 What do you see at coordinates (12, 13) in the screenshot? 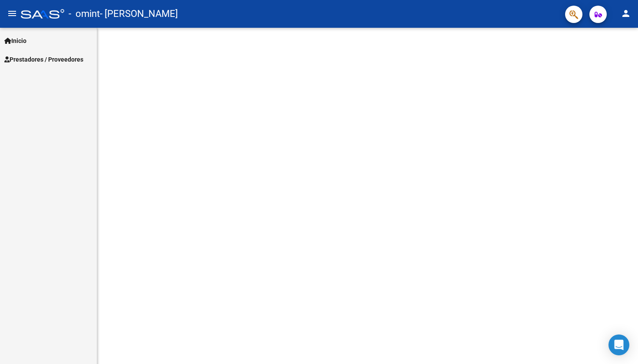
I see `mat-icon: menu` at bounding box center [12, 13].